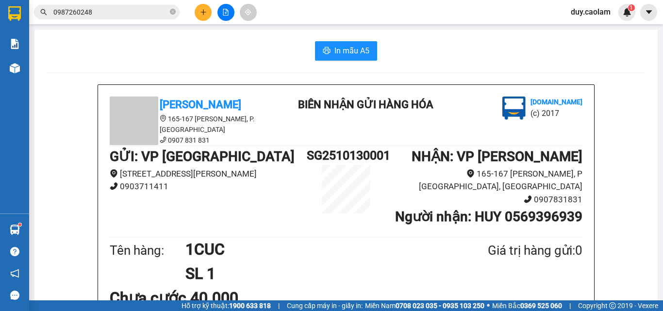 The width and height of the screenshot is (663, 311). Describe the element at coordinates (649, 12) in the screenshot. I see `button: caret-down` at that location.